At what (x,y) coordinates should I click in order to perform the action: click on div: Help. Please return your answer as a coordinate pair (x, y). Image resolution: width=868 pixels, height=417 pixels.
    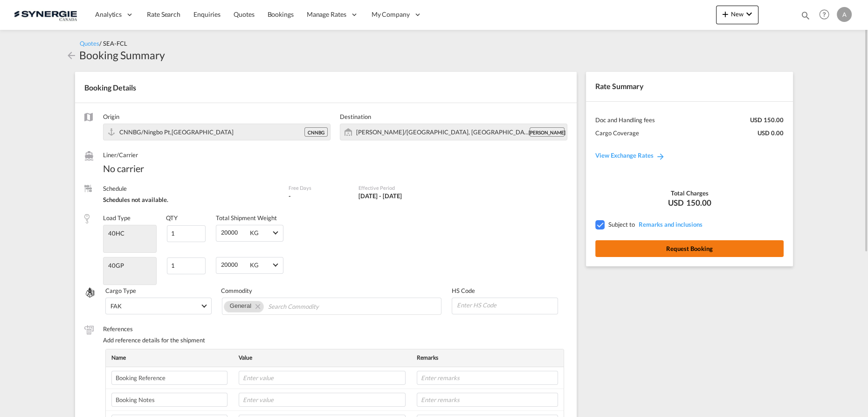
    Looking at the image, I should click on (827, 15).